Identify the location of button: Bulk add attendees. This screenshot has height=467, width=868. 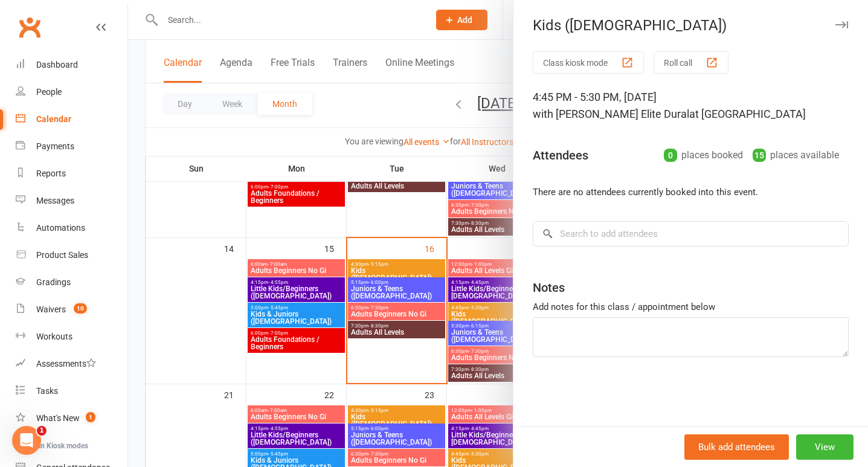
(737, 447).